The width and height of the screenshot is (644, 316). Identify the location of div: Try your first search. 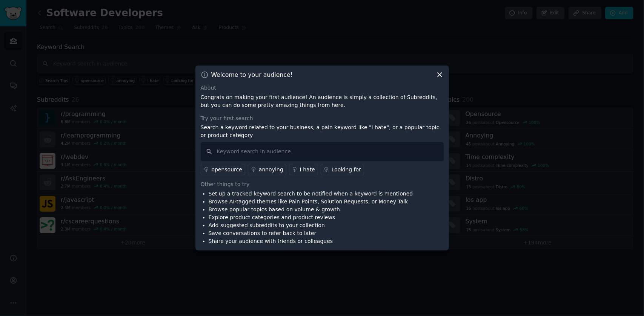
(322, 118).